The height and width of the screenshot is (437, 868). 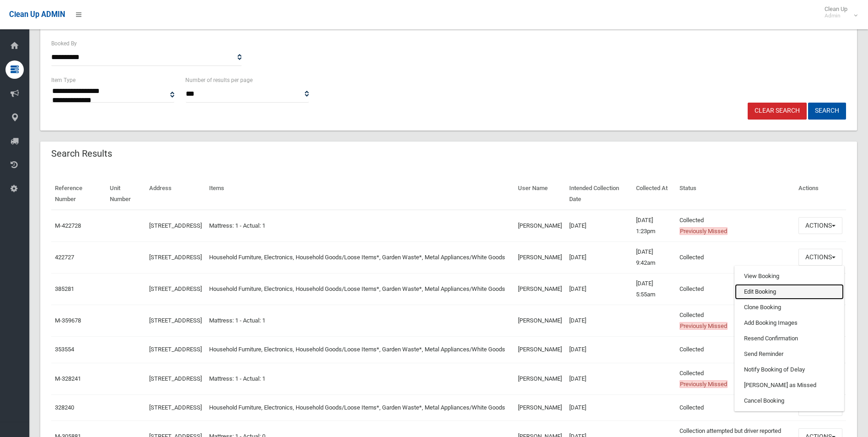 I want to click on label: Item Type, so click(x=63, y=80).